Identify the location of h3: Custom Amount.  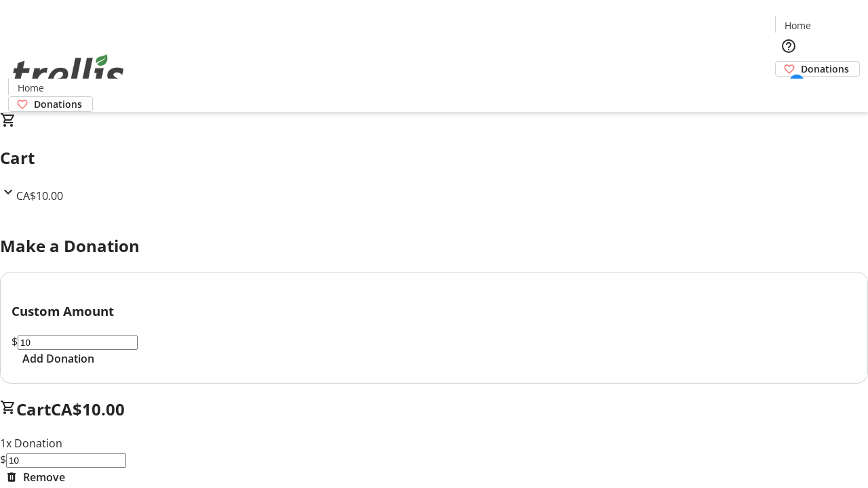
(434, 311).